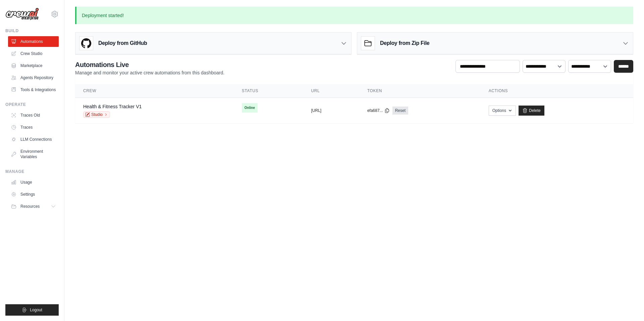 The image size is (644, 321). I want to click on a: Tools & Integrations, so click(33, 90).